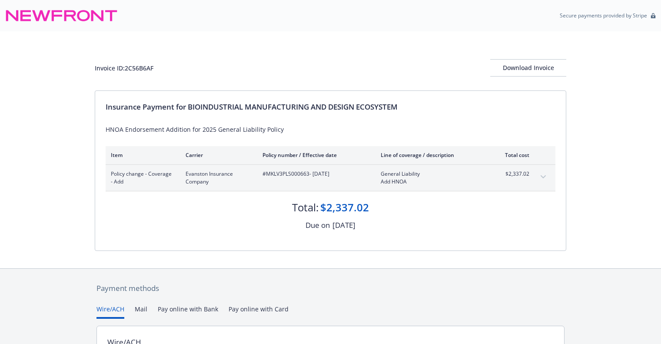 The height and width of the screenshot is (344, 661). Describe the element at coordinates (141, 155) in the screenshot. I see `div: Item` at that location.